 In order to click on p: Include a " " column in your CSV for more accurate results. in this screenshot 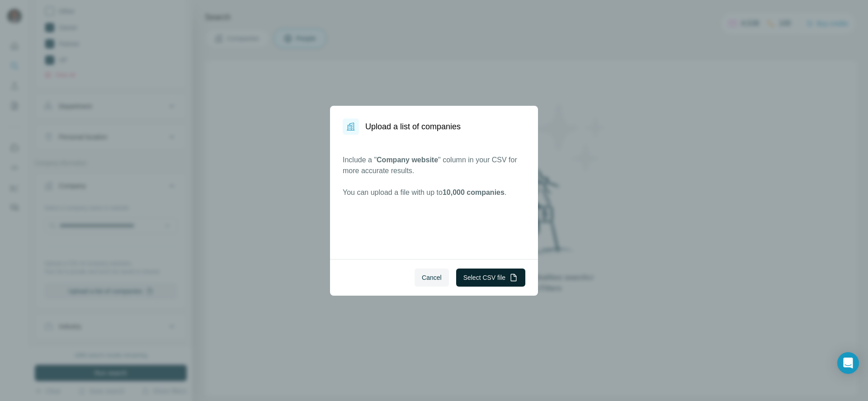, I will do `click(434, 166)`.